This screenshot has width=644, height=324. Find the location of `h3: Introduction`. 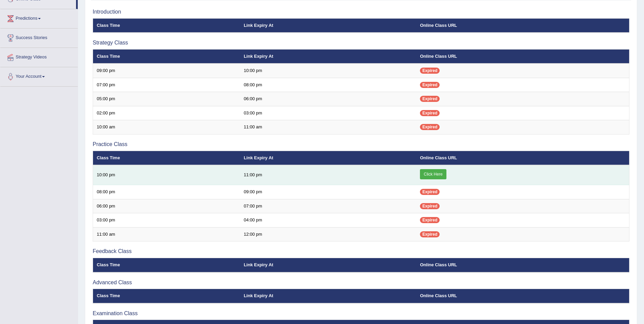

h3: Introduction is located at coordinates (361, 12).